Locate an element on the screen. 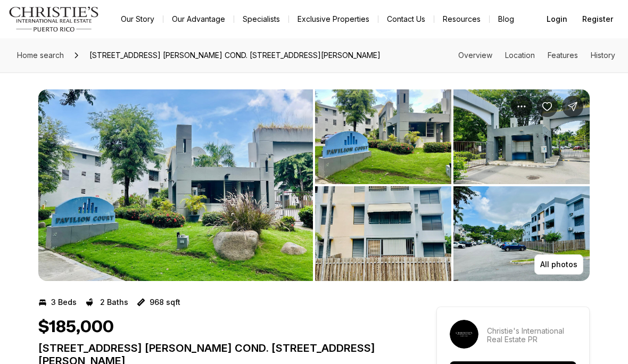 The width and height of the screenshot is (628, 364). a: Resources is located at coordinates (461, 19).